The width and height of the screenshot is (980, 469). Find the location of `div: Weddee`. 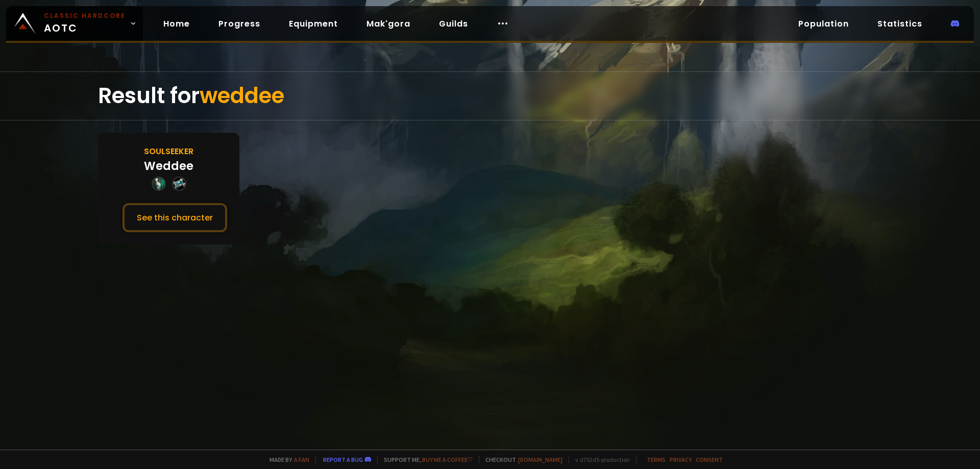

div: Weddee is located at coordinates (168, 166).